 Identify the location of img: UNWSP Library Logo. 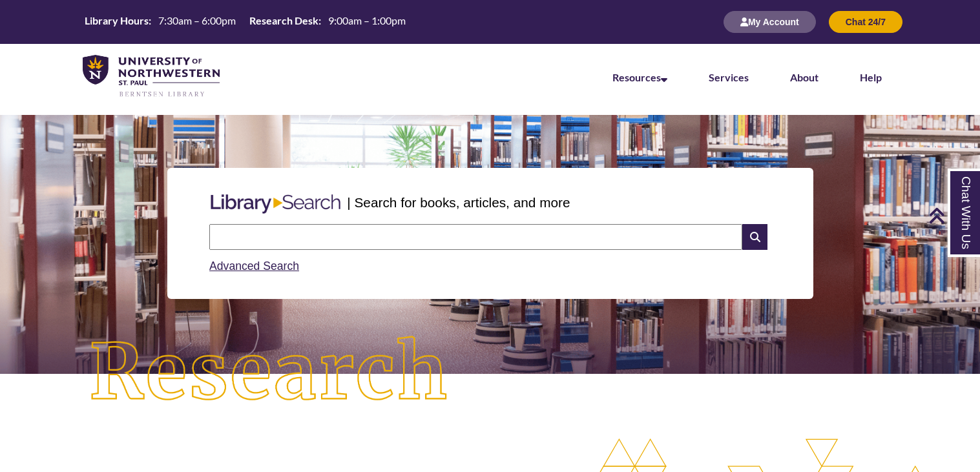
(151, 76).